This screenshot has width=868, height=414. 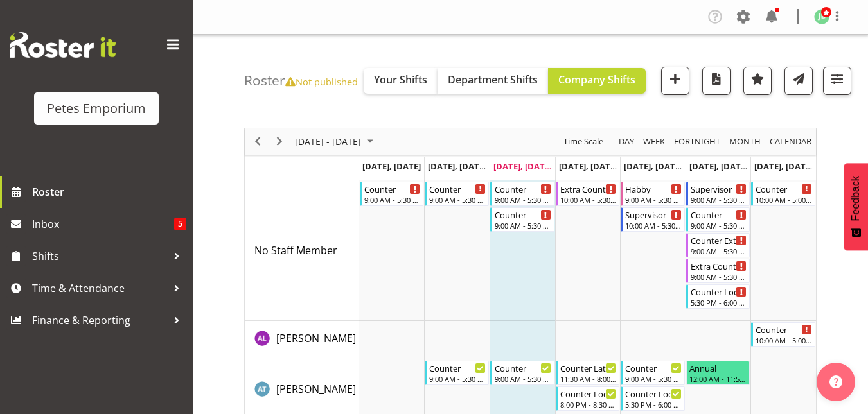 What do you see at coordinates (335, 142) in the screenshot?
I see `div: October 06 - 12, 2025` at bounding box center [335, 142].